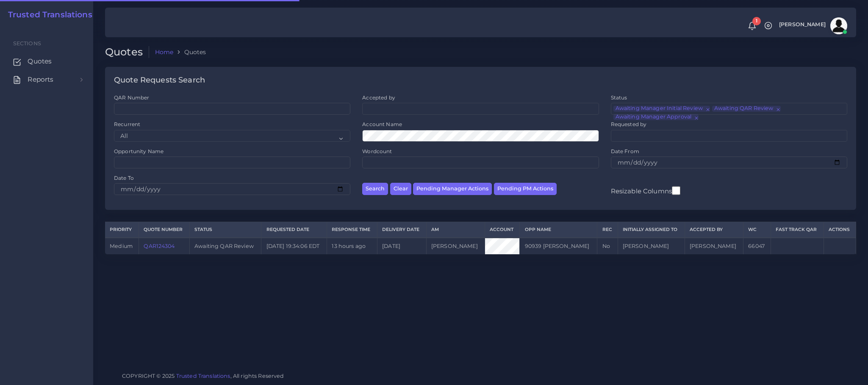 This screenshot has width=868, height=385. I want to click on td: Awaiting QAR Review, so click(225, 246).